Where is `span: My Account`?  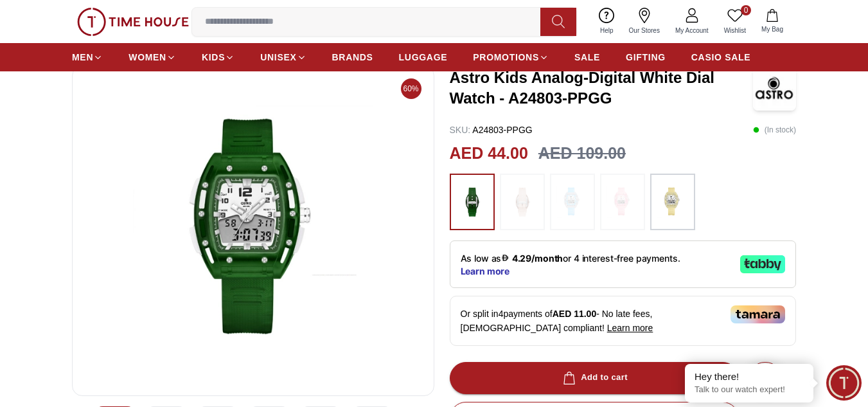 span: My Account is located at coordinates (692, 30).